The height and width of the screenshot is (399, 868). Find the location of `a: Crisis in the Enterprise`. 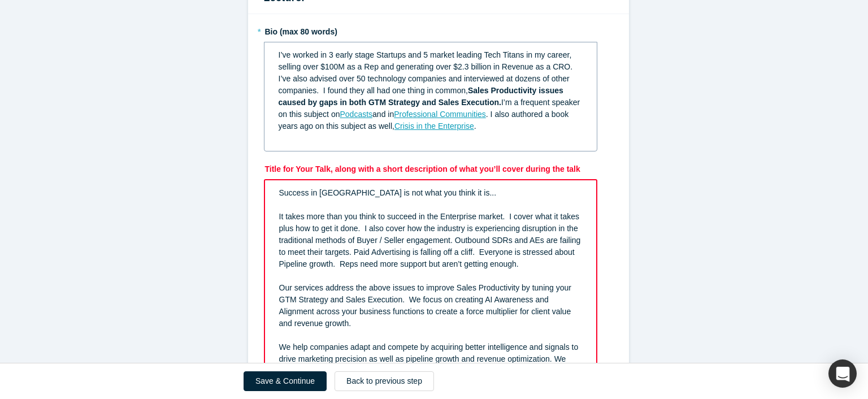

a: Crisis in the Enterprise is located at coordinates (434, 126).